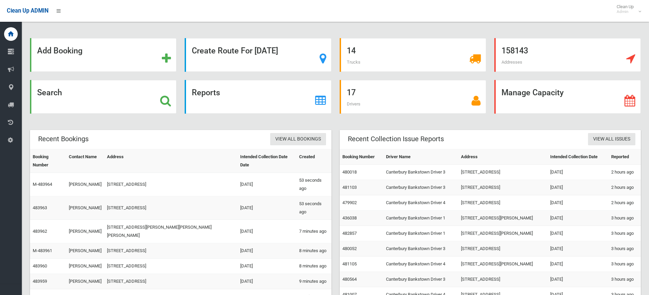  I want to click on strong: 14, so click(351, 51).